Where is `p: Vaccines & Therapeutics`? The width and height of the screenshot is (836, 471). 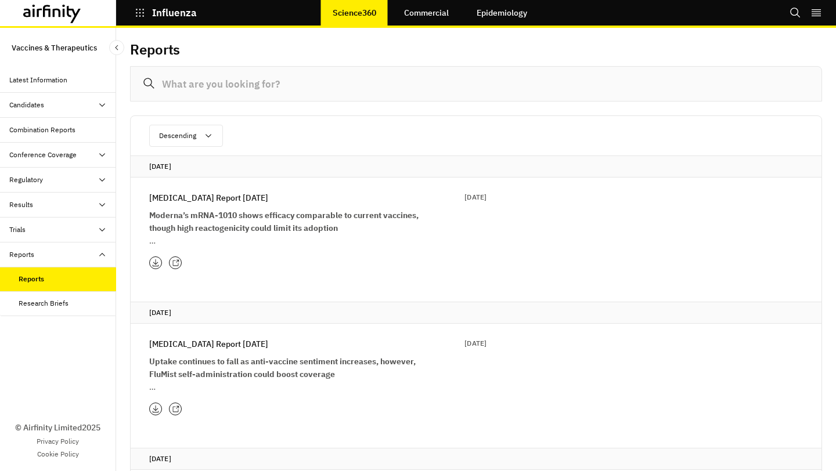
p: Vaccines & Therapeutics is located at coordinates (54, 48).